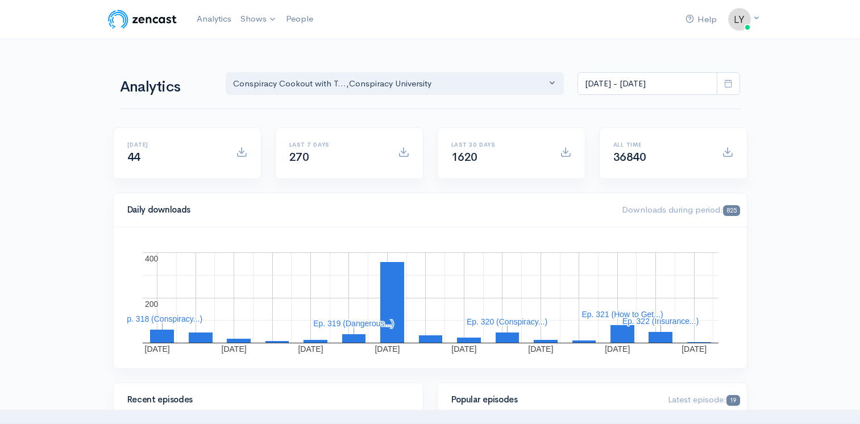 Image resolution: width=860 pixels, height=424 pixels. I want to click on a: Help, so click(701, 19).